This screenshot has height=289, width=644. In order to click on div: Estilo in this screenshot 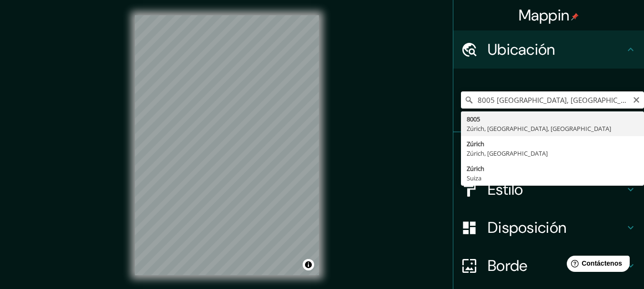, I will do `click(548, 189)`.